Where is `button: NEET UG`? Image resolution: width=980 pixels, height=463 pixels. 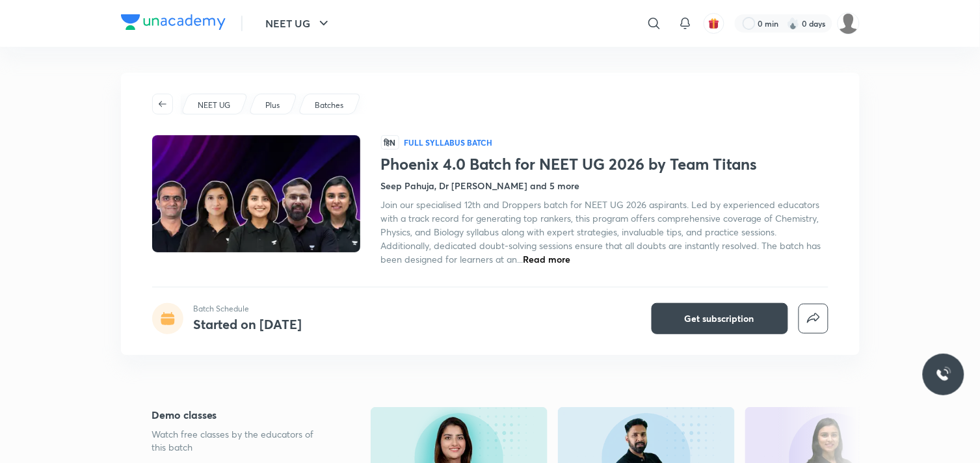
button: NEET UG is located at coordinates (298, 23).